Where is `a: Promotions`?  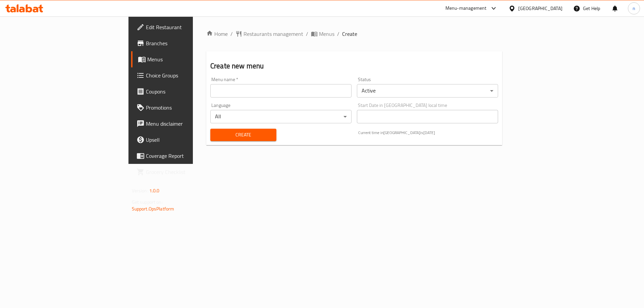
a: Promotions is located at coordinates (183, 108).